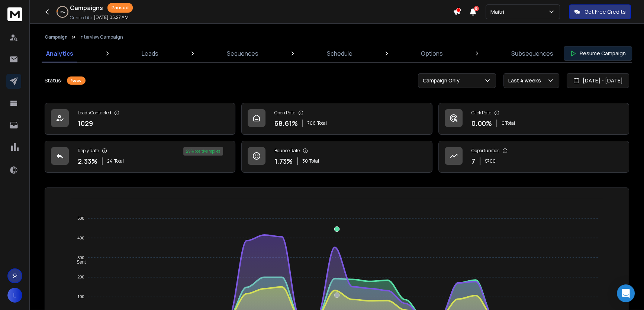  I want to click on div: 29 % positive replies, so click(203, 151).